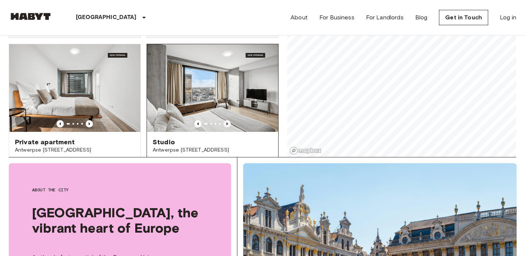 The width and height of the screenshot is (525, 256). I want to click on img: Habyt, so click(31, 16).